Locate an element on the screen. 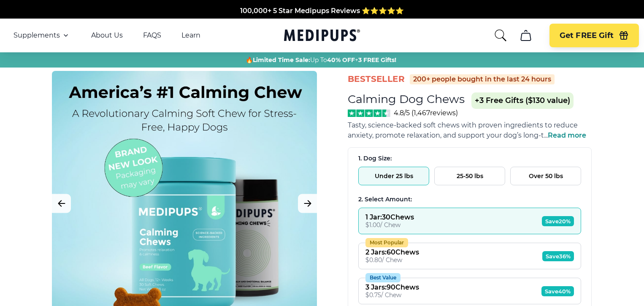 Image resolution: width=644 pixels, height=306 pixels. span: Read more is located at coordinates (567, 135).